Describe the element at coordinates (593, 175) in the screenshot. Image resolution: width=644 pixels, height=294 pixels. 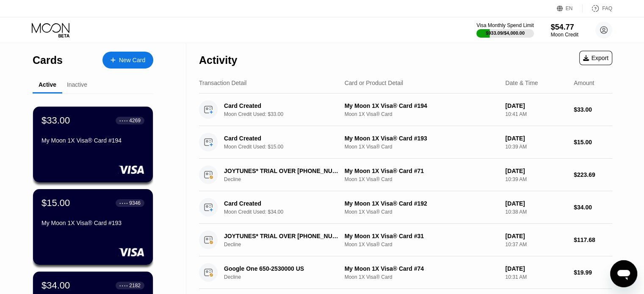
I see `div: $223.69` at that location.